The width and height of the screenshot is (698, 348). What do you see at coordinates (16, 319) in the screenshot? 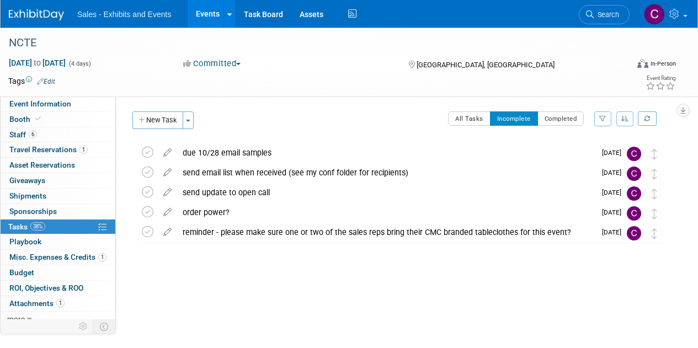
I see `span: more` at bounding box center [16, 319].